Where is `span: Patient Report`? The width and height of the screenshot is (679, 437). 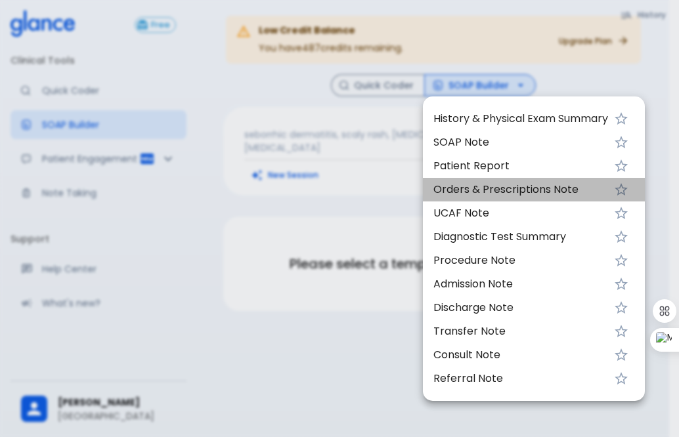 span: Patient Report is located at coordinates (521, 166).